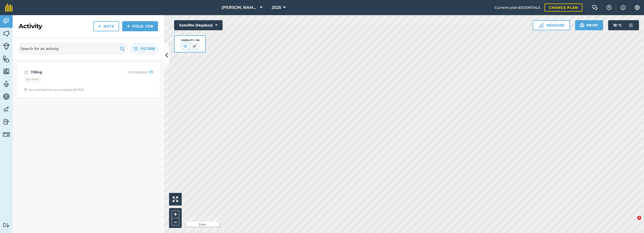  What do you see at coordinates (198, 25) in the screenshot?
I see `button: Satellite (Mapbox)` at bounding box center [198, 25].